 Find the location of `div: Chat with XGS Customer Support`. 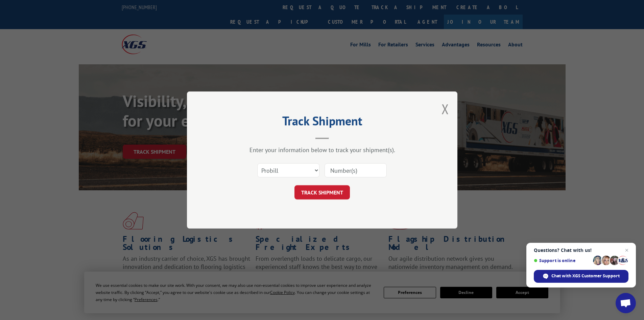

div: Chat with XGS Customer Support is located at coordinates (581, 276).